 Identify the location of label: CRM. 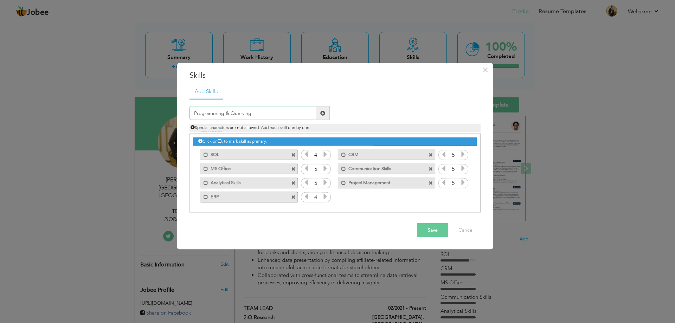
(381, 153).